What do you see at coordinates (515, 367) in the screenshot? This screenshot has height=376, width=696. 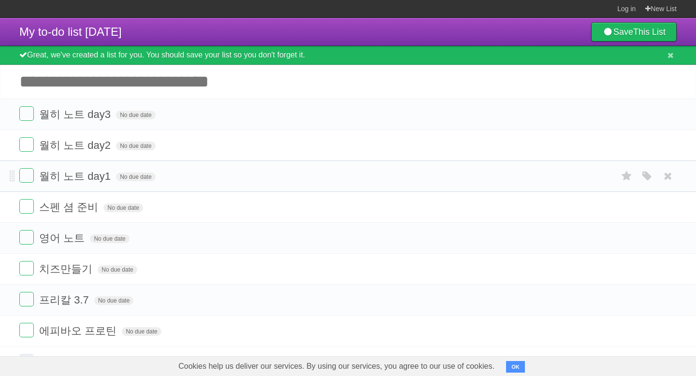 I see `button: OK` at bounding box center [515, 367].